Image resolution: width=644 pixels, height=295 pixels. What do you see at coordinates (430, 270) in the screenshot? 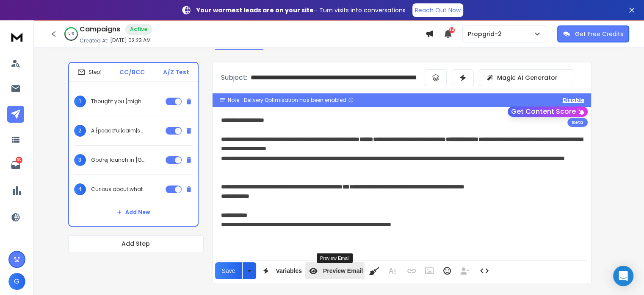
I see `button: Insert Image (Ctrl+P)` at bounding box center [430, 270].